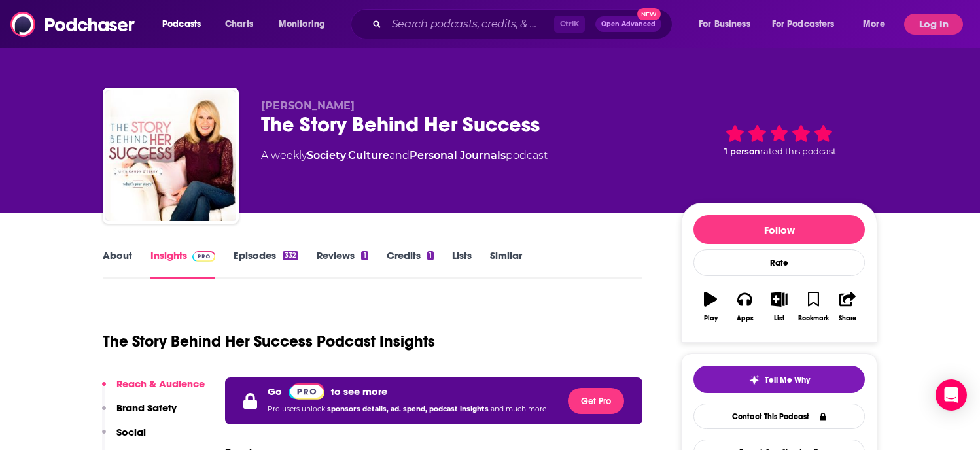 This screenshot has width=980, height=450. Describe the element at coordinates (569, 25) in the screenshot. I see `span: Ctrl K` at that location.